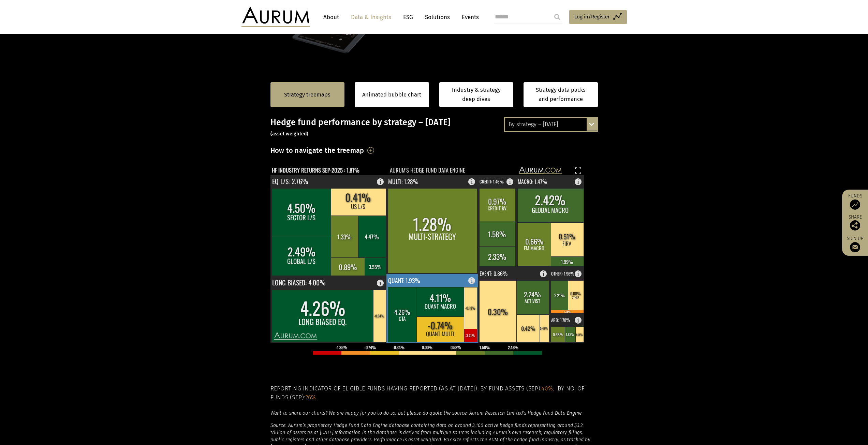  Describe the element at coordinates (307, 95) in the screenshot. I see `a: Strategy treemaps` at that location.